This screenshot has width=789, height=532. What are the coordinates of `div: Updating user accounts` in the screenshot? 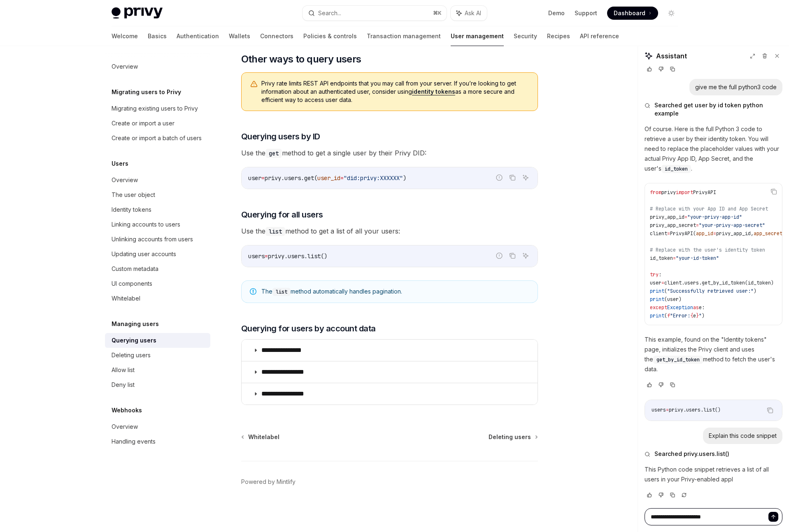 It's located at (143, 254).